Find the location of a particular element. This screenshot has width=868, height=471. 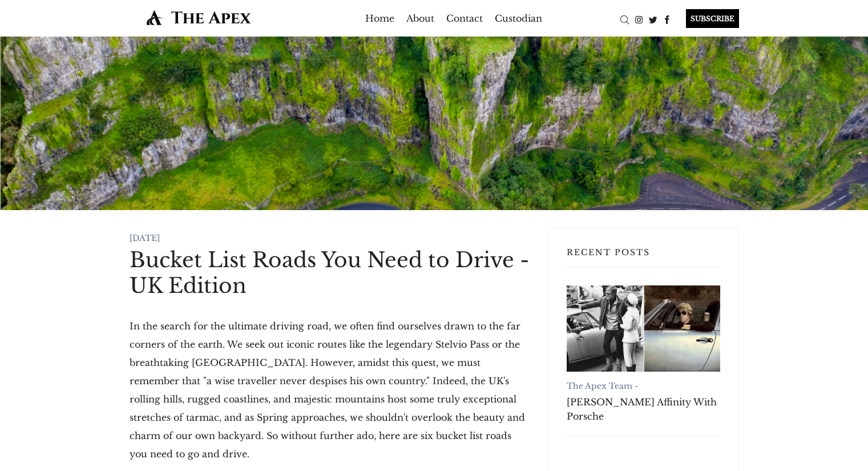

a: Contact is located at coordinates (465, 19).